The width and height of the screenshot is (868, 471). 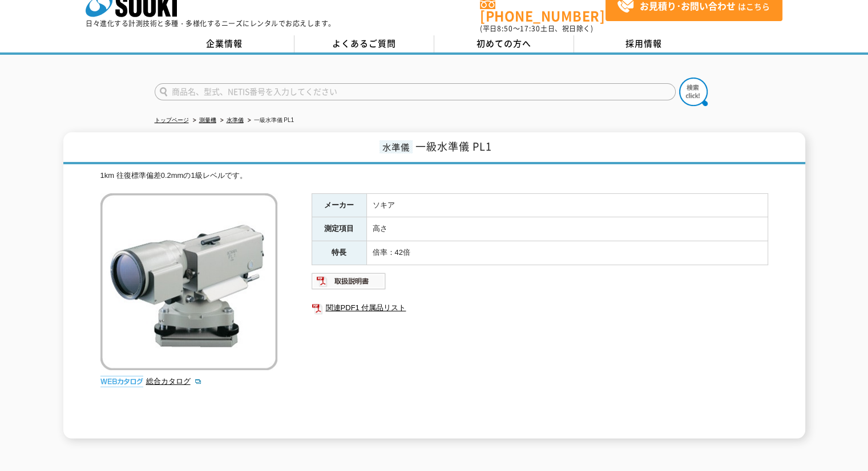 What do you see at coordinates (339, 229) in the screenshot?
I see `th: 測定項目` at bounding box center [339, 229].